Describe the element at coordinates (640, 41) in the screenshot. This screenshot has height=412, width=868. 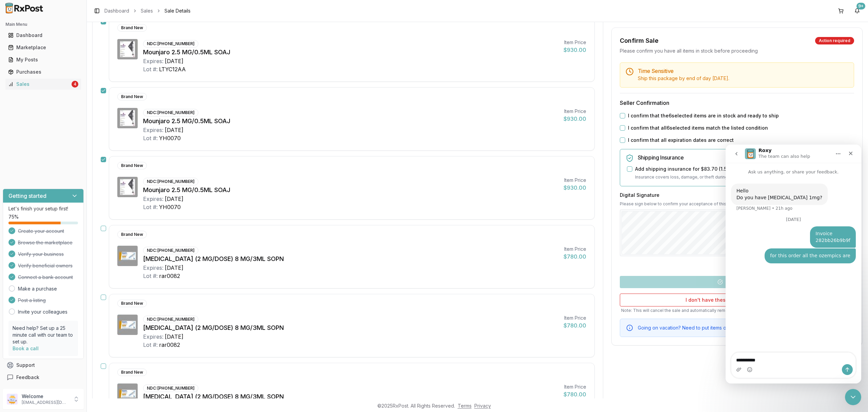
I see `div: Confirm Sale` at that location.